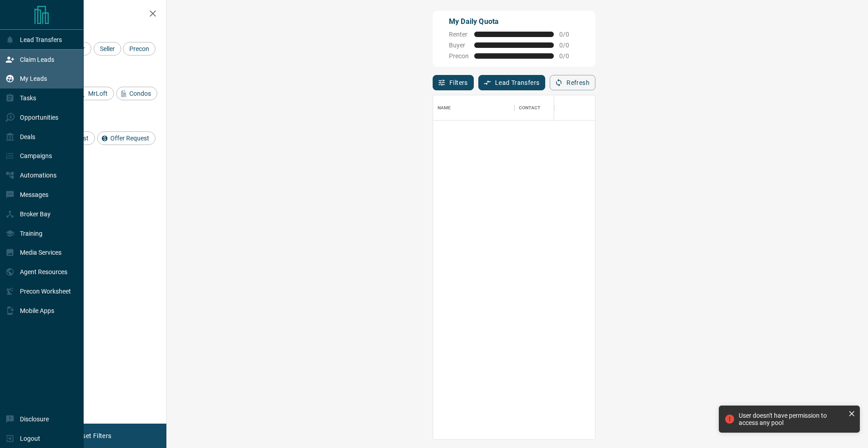  I want to click on span: Seller, so click(107, 49).